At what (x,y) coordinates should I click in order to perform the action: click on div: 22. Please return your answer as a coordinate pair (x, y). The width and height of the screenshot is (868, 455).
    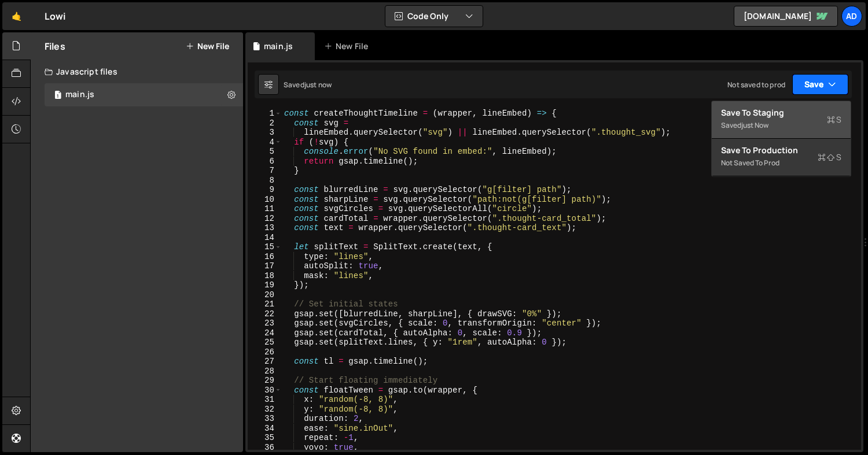
    Looking at the image, I should click on (265, 314).